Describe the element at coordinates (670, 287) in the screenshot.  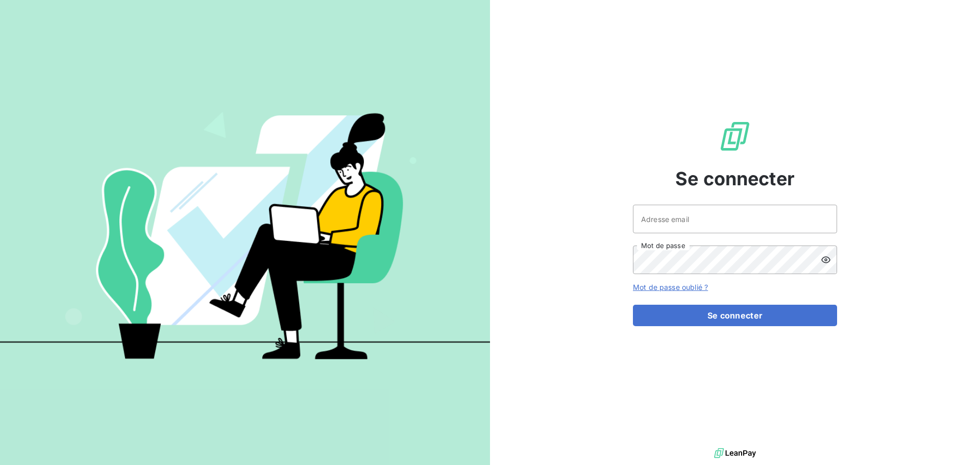
I see `a: Mot de passe oublié ?` at that location.